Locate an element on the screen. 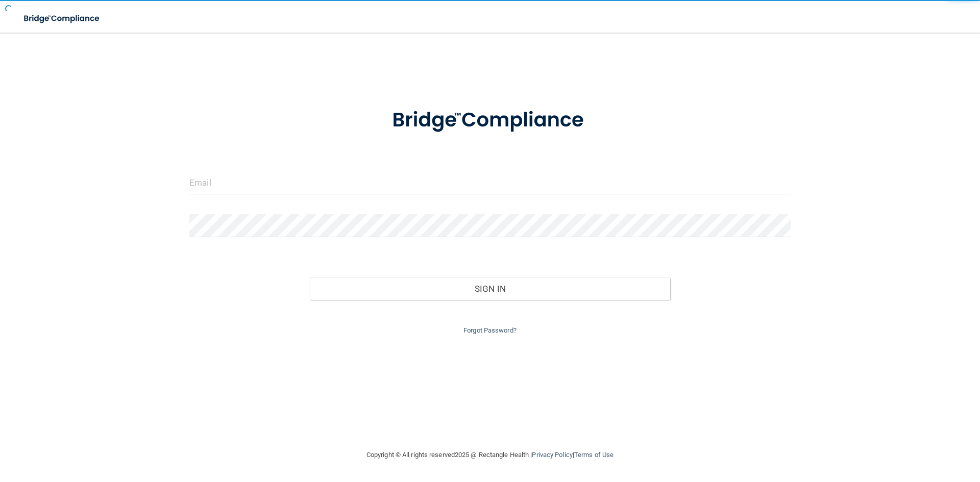 The height and width of the screenshot is (482, 980). button: Sign In is located at coordinates (490, 289).